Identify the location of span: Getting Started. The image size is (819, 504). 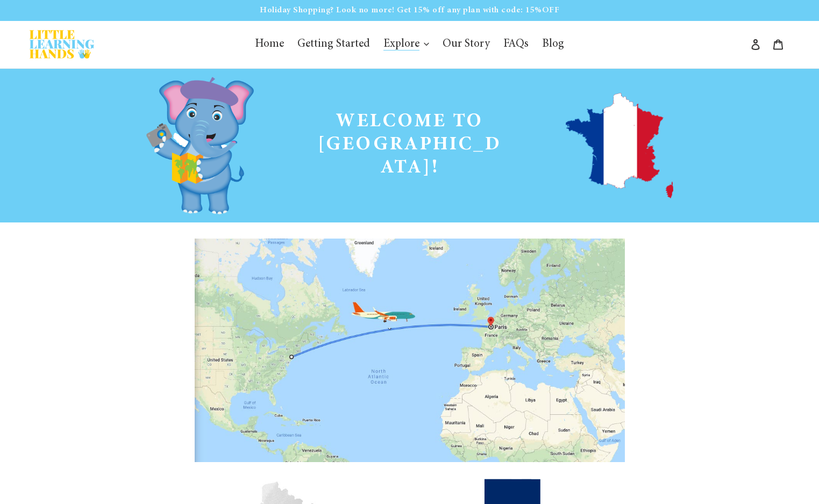
(333, 45).